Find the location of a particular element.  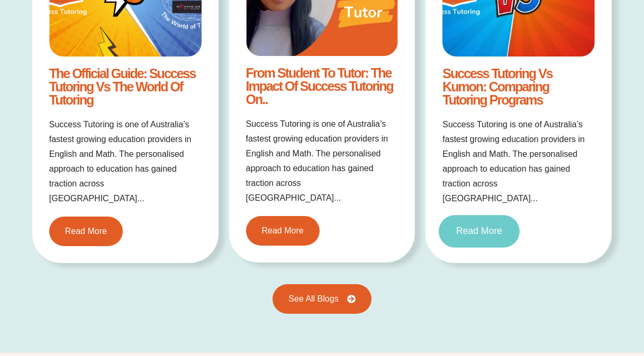

span: See All Blogs is located at coordinates (313, 299).